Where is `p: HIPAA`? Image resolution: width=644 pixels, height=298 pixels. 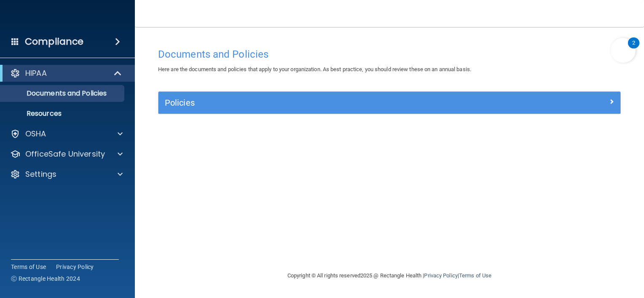 p: HIPAA is located at coordinates (36, 73).